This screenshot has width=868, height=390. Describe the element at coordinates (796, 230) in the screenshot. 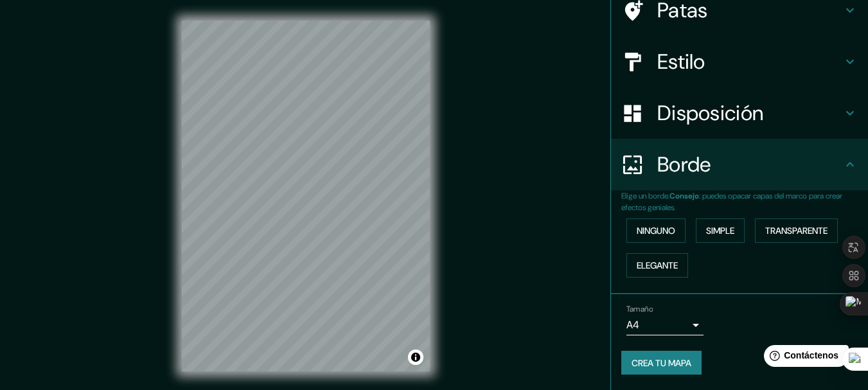

I see `button: Transparente` at that location.